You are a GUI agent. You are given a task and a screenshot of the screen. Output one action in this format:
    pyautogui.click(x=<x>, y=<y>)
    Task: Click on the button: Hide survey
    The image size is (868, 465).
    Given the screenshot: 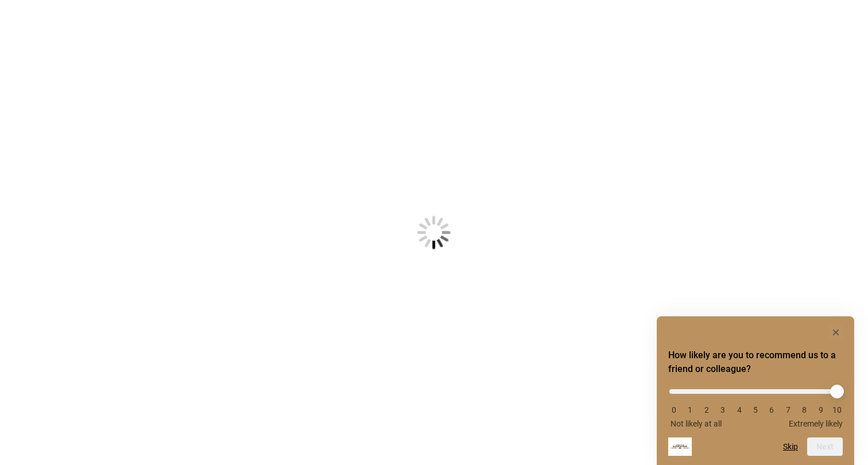 What is the action you would take?
    pyautogui.click(x=836, y=332)
    